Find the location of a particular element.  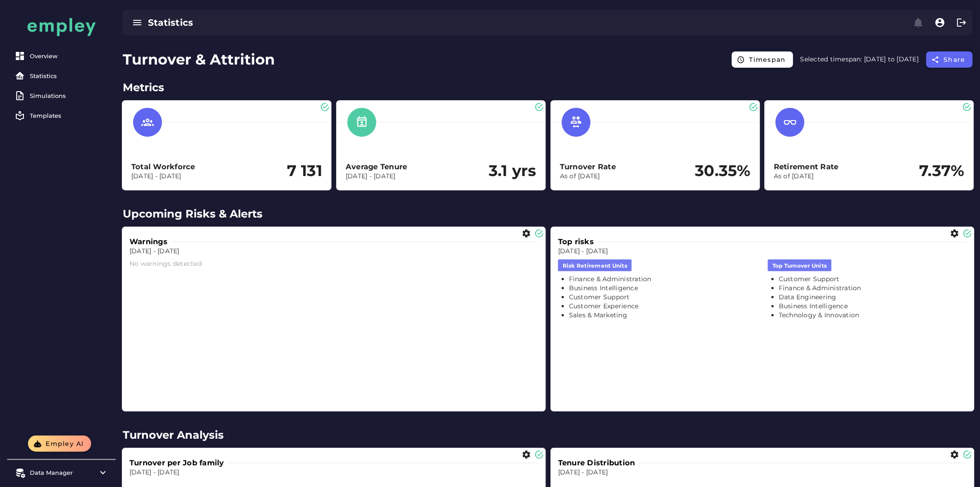

div: Templates is located at coordinates (69, 116).